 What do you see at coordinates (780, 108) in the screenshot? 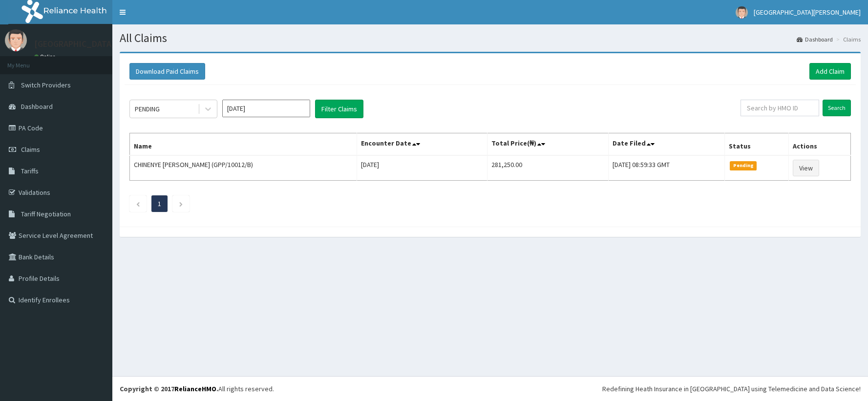
I see `input: Search by HMO ID` at bounding box center [780, 108].